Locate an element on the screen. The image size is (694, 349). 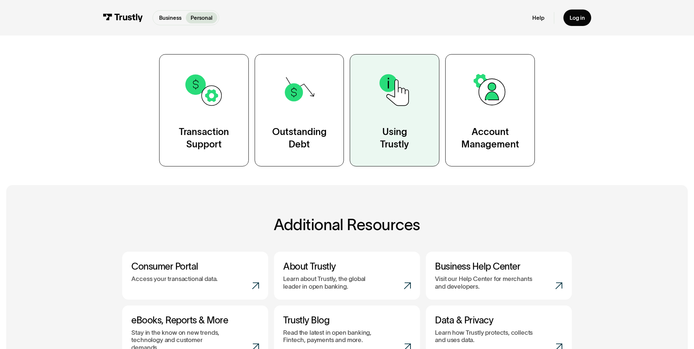
p: Visit our Help Center for merchants and developers. is located at coordinates (484, 282).